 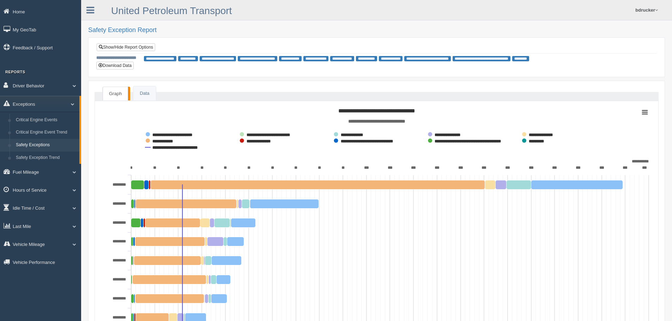 What do you see at coordinates (126, 47) in the screenshot?
I see `a: Show/Hide Report Options` at bounding box center [126, 47].